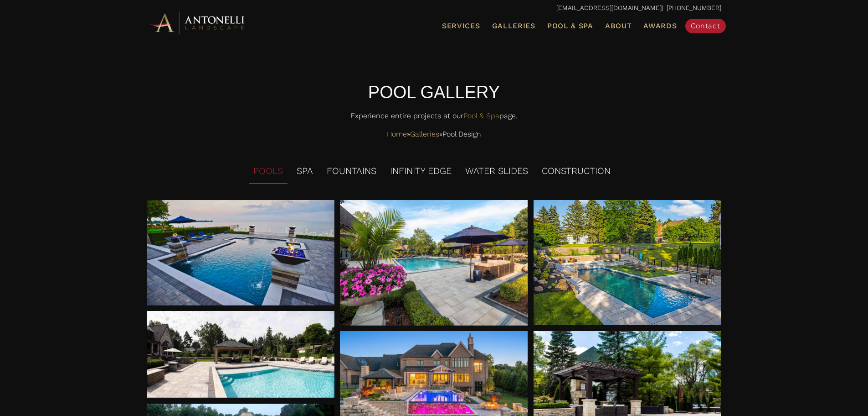 The height and width of the screenshot is (416, 868). Describe the element at coordinates (268, 171) in the screenshot. I see `li: POOLS` at that location.